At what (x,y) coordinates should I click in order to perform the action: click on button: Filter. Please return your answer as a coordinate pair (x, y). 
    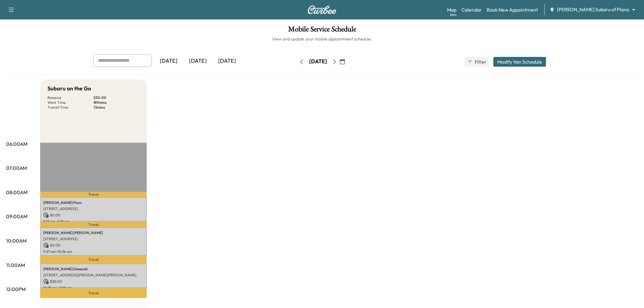
    Looking at the image, I should click on (477, 62).